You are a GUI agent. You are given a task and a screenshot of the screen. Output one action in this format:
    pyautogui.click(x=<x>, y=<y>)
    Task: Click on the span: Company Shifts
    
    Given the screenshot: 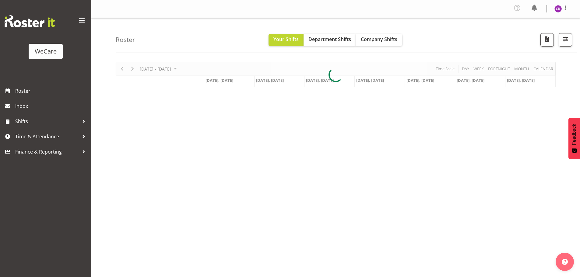 What is the action you would take?
    pyautogui.click(x=379, y=39)
    